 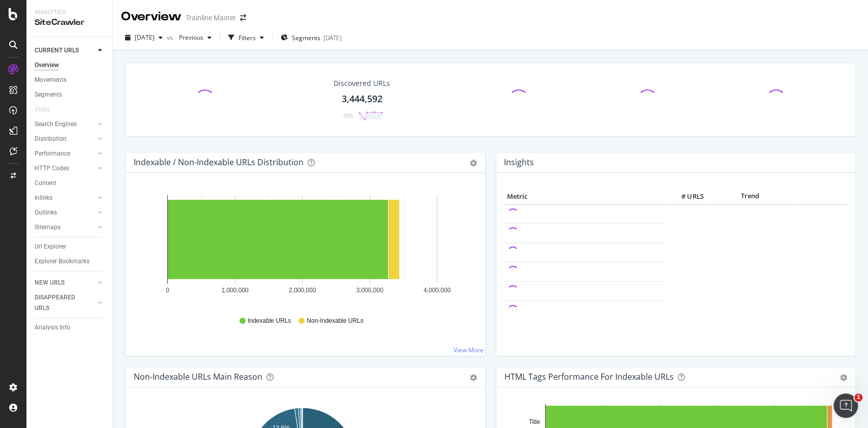 What do you see at coordinates (348, 115) in the screenshot?
I see `div: -0%` at bounding box center [348, 115].